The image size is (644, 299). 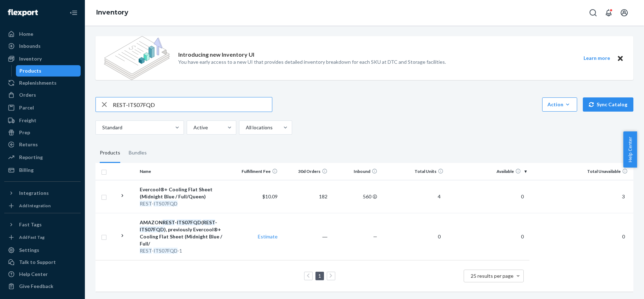 What do you see at coordinates (488, 171) in the screenshot?
I see `th: Available` at bounding box center [488, 171].